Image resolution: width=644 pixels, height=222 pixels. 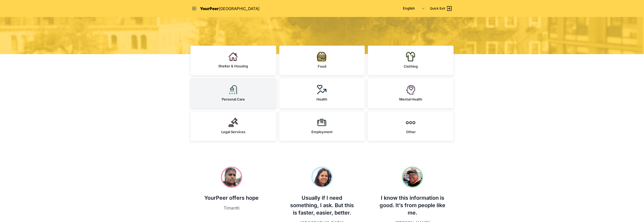 I want to click on a: Food, so click(x=322, y=60).